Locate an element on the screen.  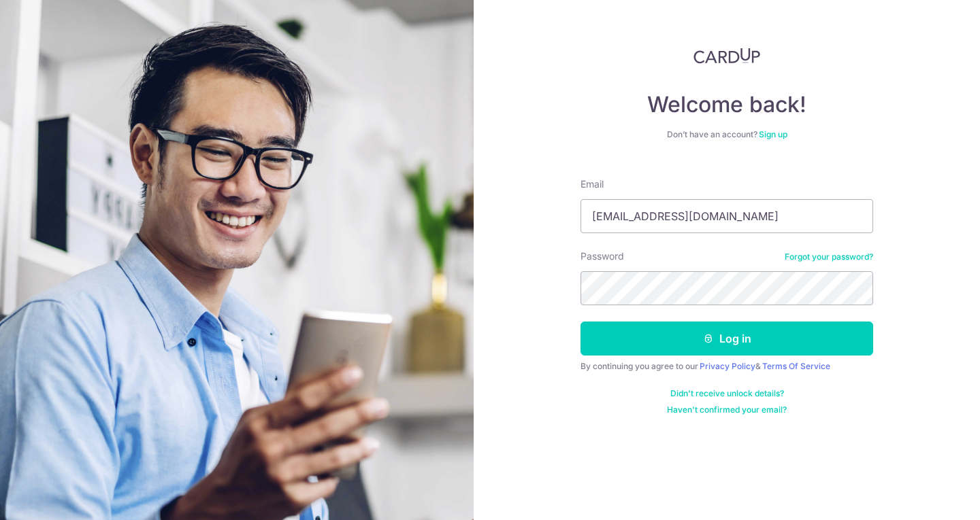
h4: Welcome back! is located at coordinates (727, 104).